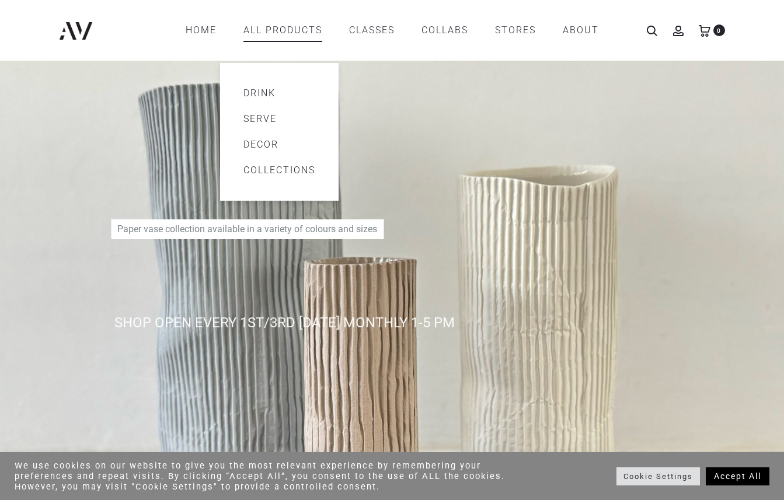  Describe the element at coordinates (658, 476) in the screenshot. I see `a: Cookie Settings` at that location.